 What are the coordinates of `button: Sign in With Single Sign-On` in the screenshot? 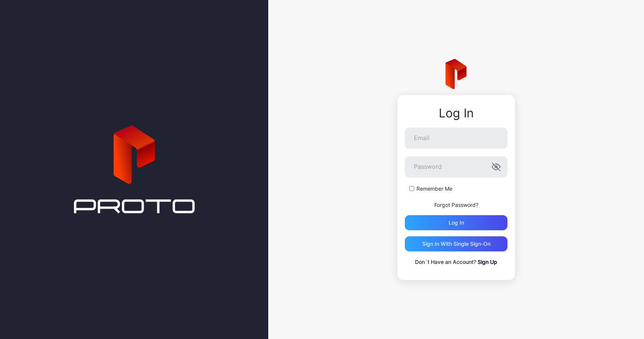 It's located at (456, 244).